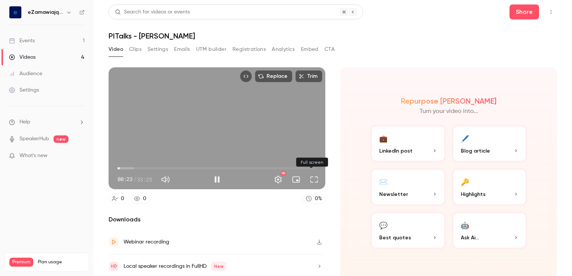 The height and width of the screenshot is (276, 572). I want to click on button: Full screen, so click(314, 180).